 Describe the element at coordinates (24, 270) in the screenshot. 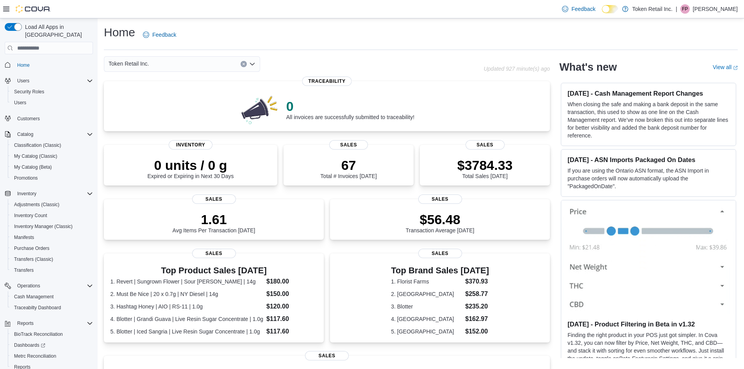

I see `a: Transfers` at that location.